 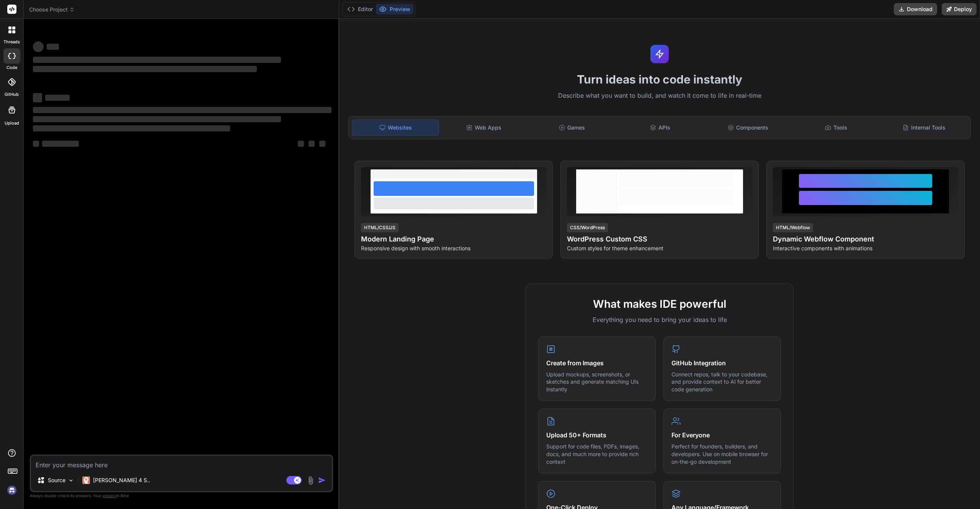 I want to click on div: Components, so click(x=749, y=128).